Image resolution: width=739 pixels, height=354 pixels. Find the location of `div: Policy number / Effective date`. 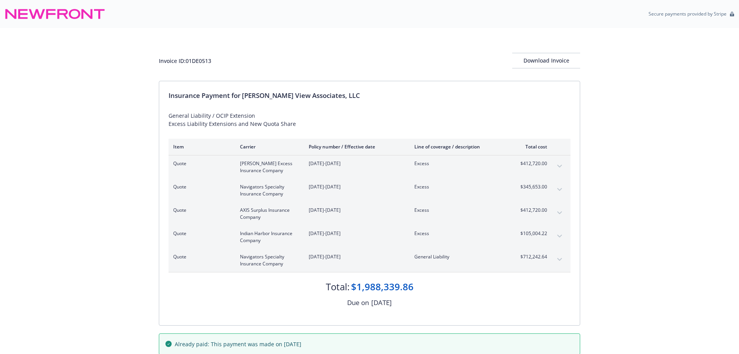

div: Policy number / Effective date is located at coordinates (355, 146).